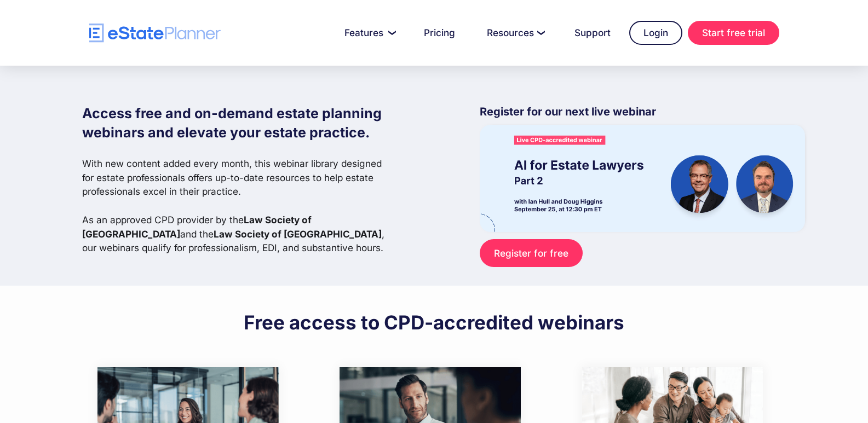  Describe the element at coordinates (238, 123) in the screenshot. I see `h1: Access free and on-demand estate planning webinars and elevate your estate practice.` at that location.